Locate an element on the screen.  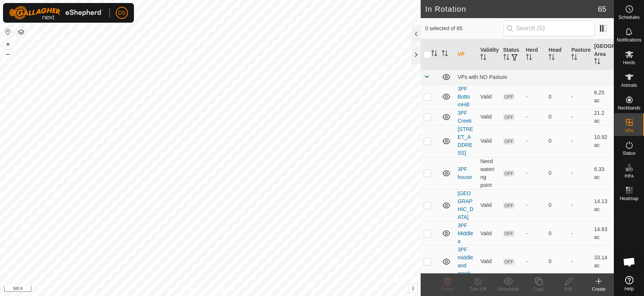
th: Pasture is located at coordinates (579, 54).